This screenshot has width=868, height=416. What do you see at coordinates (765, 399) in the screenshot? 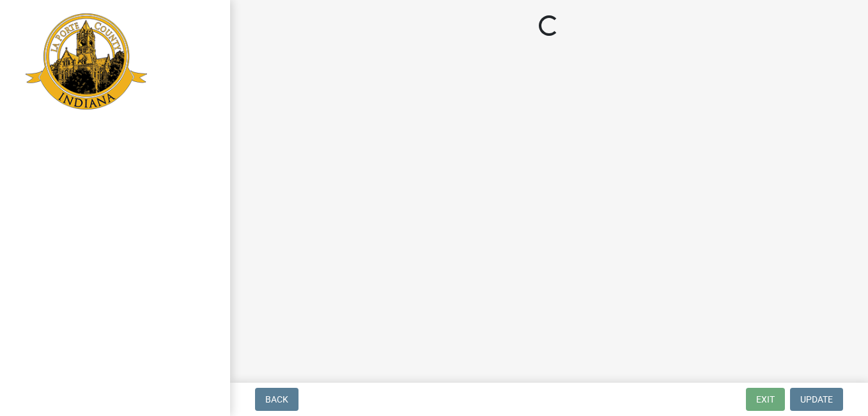
I see `button: Exit` at bounding box center [765, 399].